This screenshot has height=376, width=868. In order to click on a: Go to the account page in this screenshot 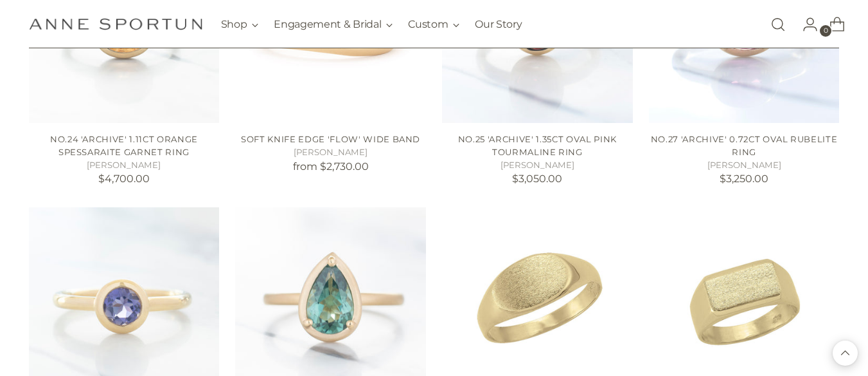, I will do `click(805, 24)`.